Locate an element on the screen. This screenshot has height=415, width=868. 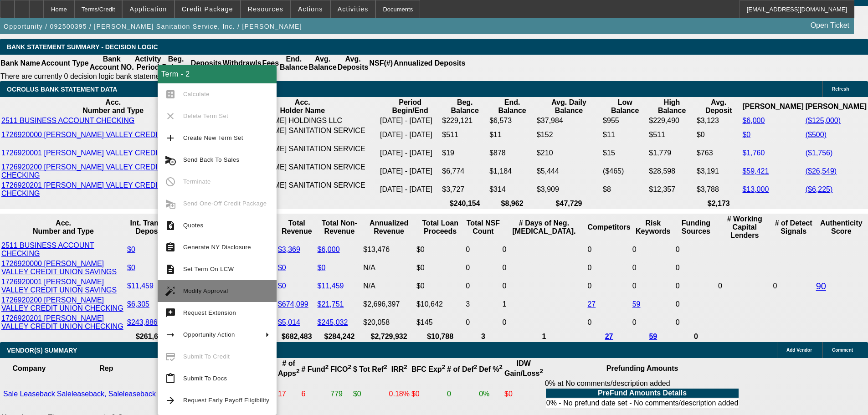
span: Bank Statement Summary - Decision Logic is located at coordinates (82, 47).